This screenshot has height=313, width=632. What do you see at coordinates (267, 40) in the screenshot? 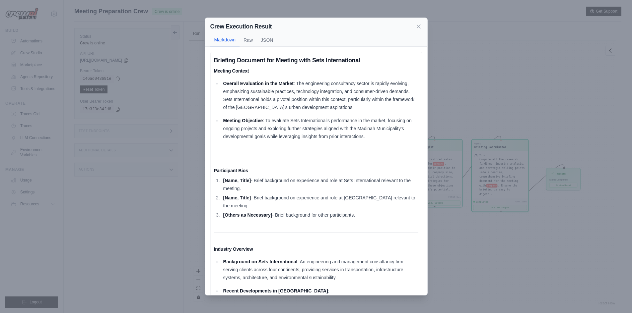
I see `button: JSON` at bounding box center [267, 40].